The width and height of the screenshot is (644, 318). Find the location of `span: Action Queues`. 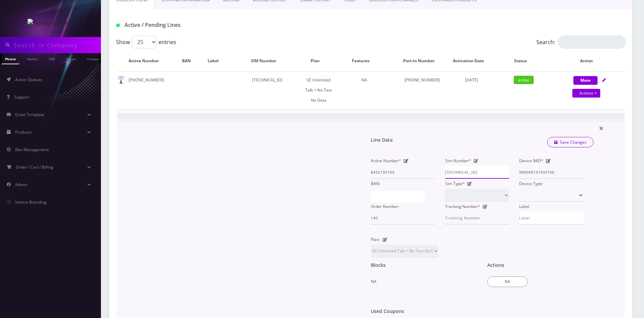

span: Action Queues is located at coordinates (29, 80).